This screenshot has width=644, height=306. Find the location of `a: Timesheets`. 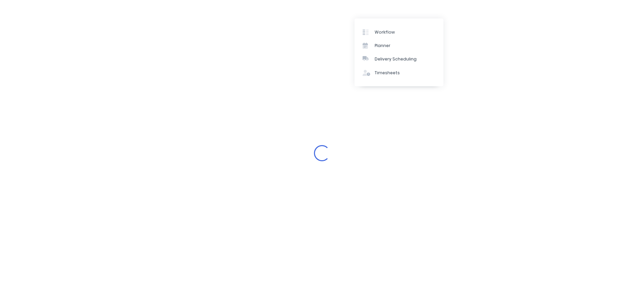

a: Timesheets is located at coordinates (399, 73).